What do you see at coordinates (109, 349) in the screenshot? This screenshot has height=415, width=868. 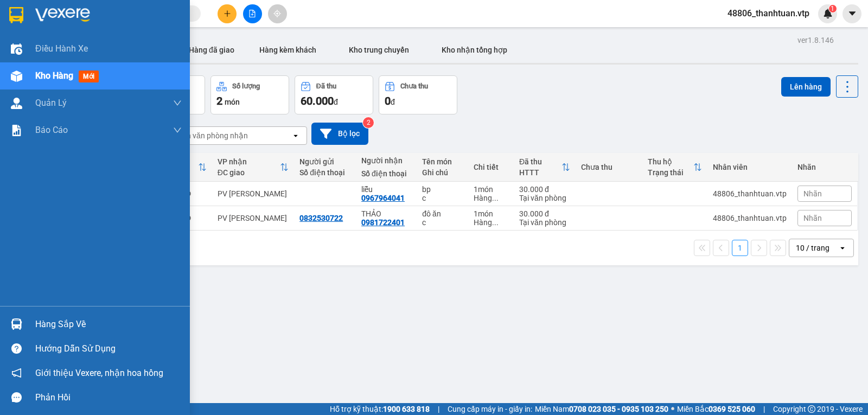 I see `div: Hướng dẫn sử dụng` at bounding box center [109, 349].